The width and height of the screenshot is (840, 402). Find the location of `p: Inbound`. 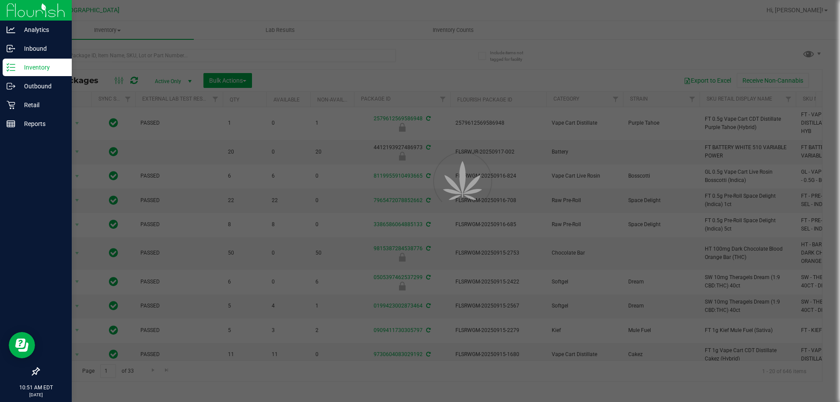

p: Inbound is located at coordinates (42, 49).